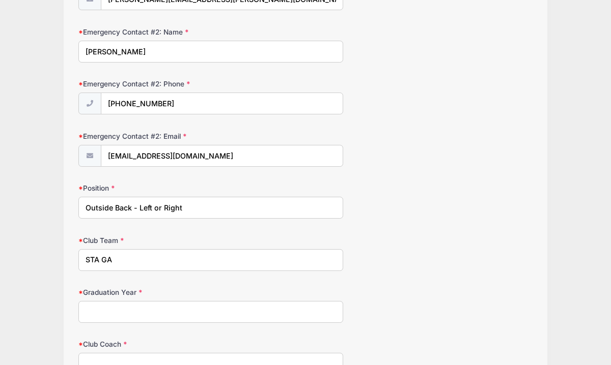  I want to click on input: (xxx) xxx-xxxx, so click(222, 103).